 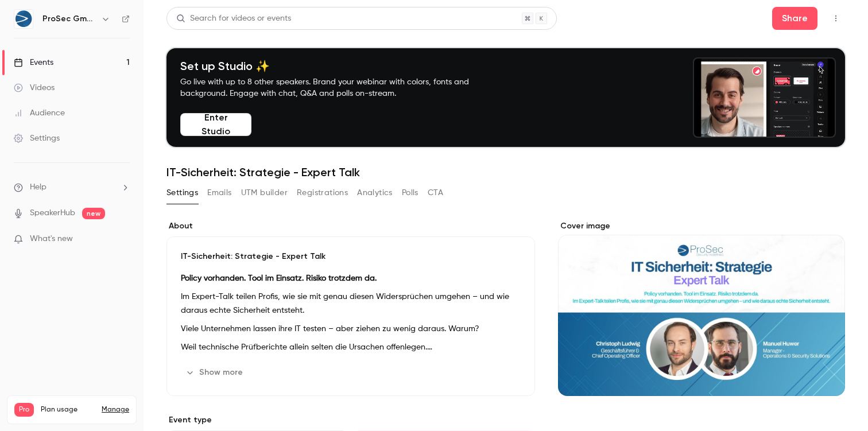 What do you see at coordinates (234, 18) in the screenshot?
I see `div: Search for videos or events` at bounding box center [234, 18].